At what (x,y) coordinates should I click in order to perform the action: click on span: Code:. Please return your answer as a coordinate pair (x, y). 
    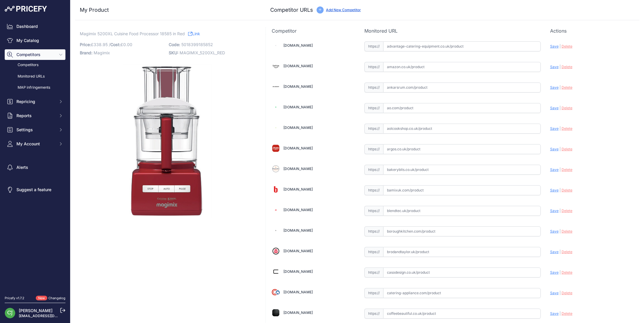
    Looking at the image, I should click on (174, 44).